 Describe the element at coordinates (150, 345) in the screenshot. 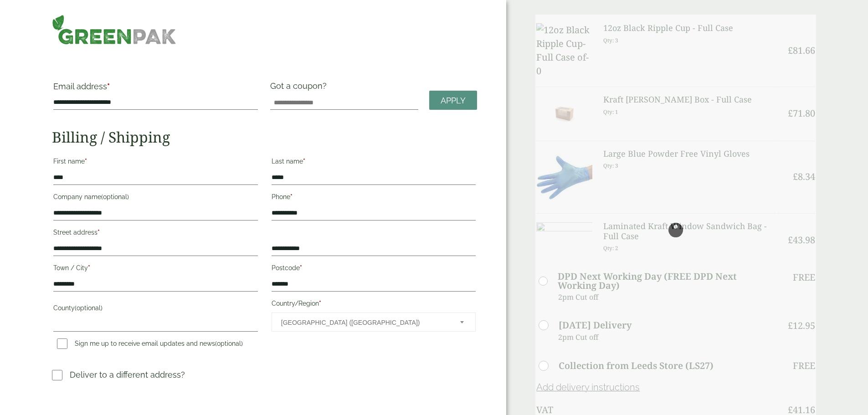

I see `label: Sign me up to receive email updates and news` at that location.